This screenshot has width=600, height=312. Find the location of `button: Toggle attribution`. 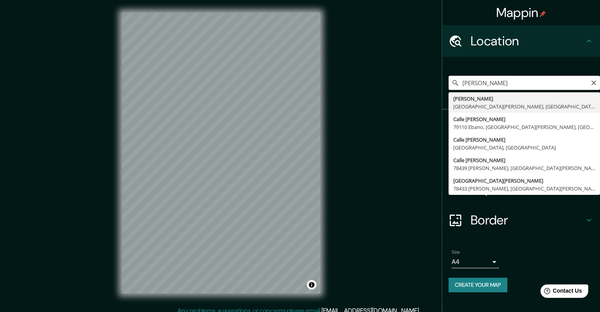

button: Toggle attribution is located at coordinates (312, 285).